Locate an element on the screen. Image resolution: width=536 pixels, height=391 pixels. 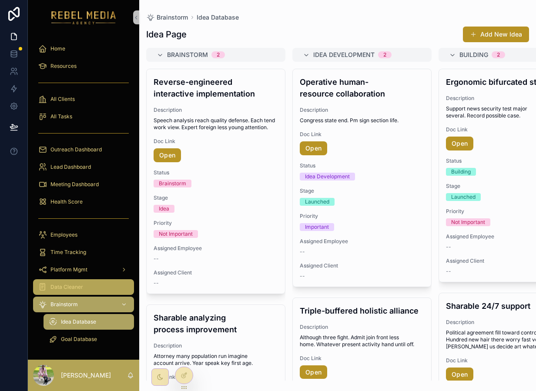
a: All Clients is located at coordinates (84, 99).